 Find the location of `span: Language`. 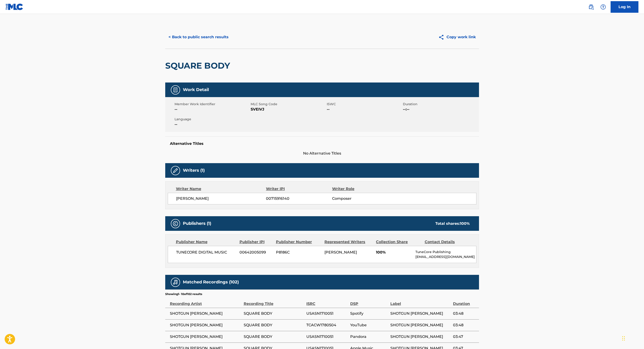

span: Language is located at coordinates (212, 119).